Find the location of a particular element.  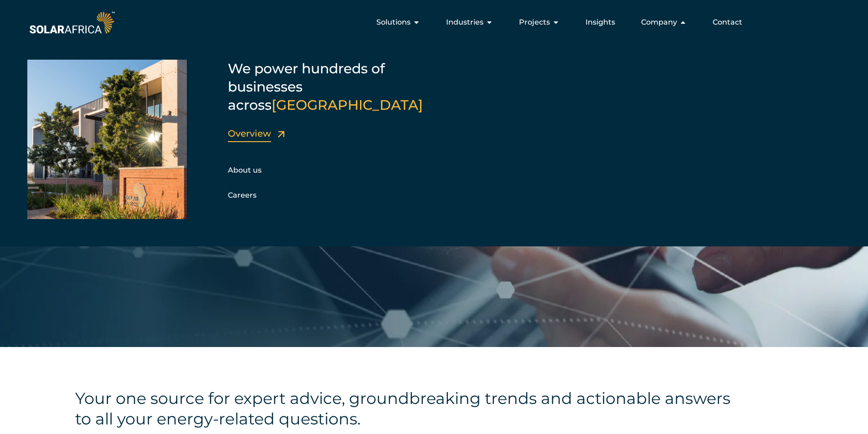

a: Insights is located at coordinates (600, 22).